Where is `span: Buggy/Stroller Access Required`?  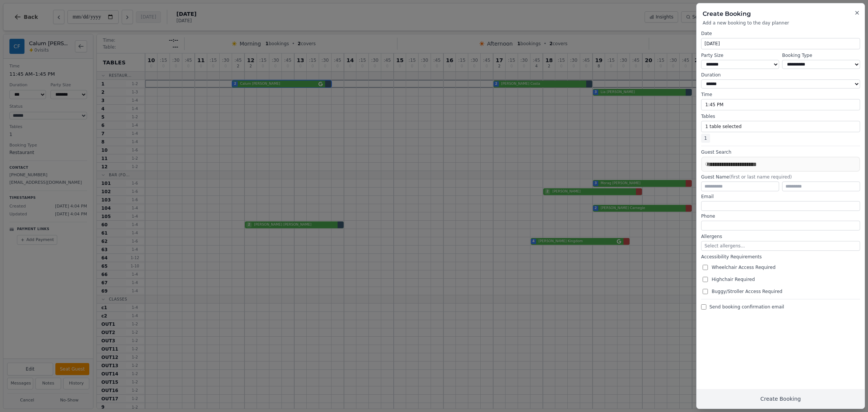 span: Buggy/Stroller Access Required is located at coordinates (747, 292).